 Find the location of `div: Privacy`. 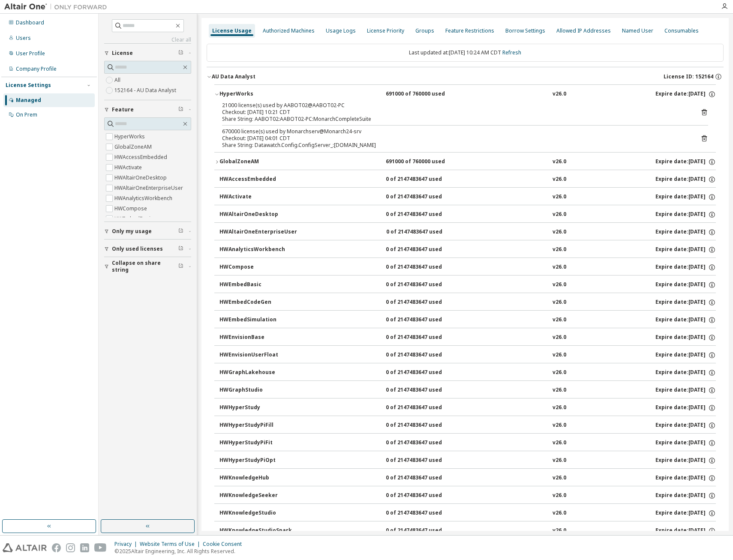

div: Privacy is located at coordinates (127, 544).